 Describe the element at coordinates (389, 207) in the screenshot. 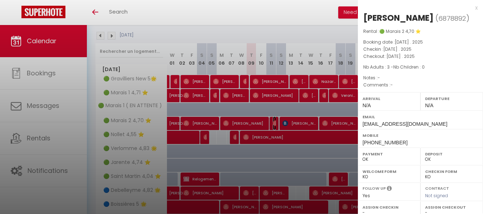

I see `label: Assign Checkin` at that location.